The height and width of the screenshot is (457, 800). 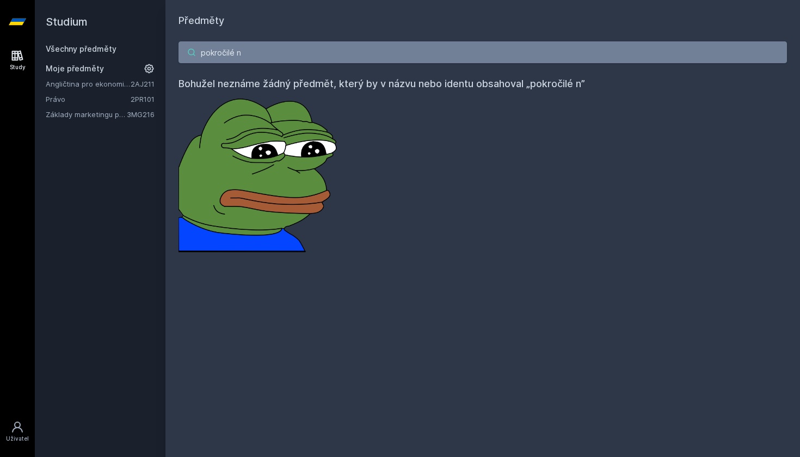 What do you see at coordinates (81, 48) in the screenshot?
I see `a: Všechny předměty` at bounding box center [81, 48].